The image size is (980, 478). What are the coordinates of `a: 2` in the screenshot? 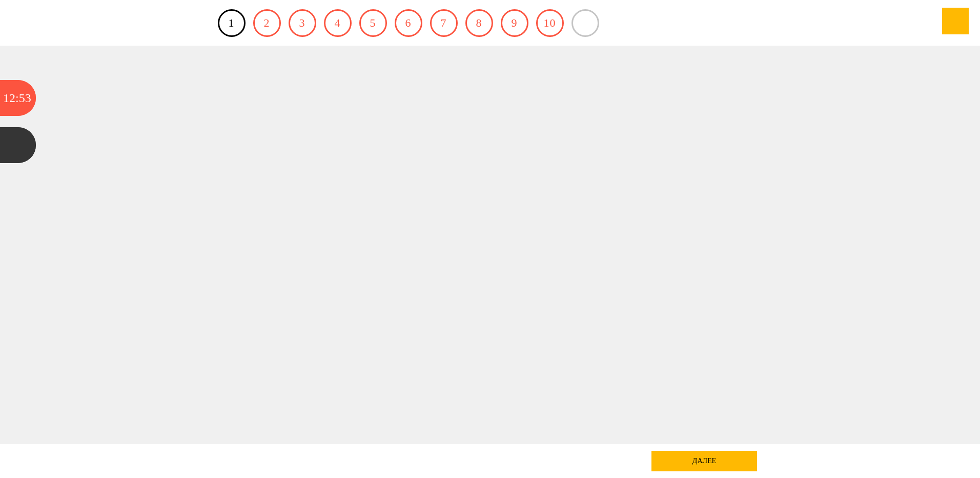 It's located at (267, 23).